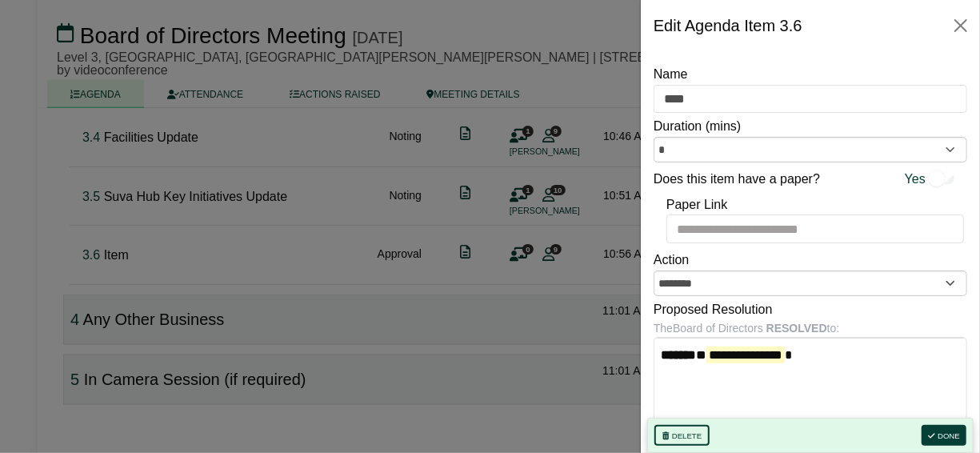 Image resolution: width=980 pixels, height=453 pixels. I want to click on button: Done, so click(945, 436).